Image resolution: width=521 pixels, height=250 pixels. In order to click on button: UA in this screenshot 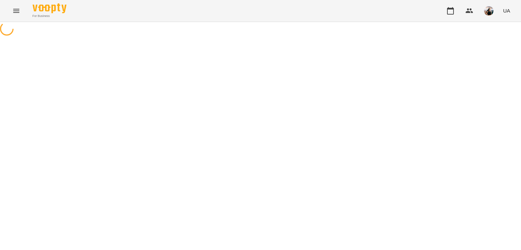, I will do `click(507, 11)`.